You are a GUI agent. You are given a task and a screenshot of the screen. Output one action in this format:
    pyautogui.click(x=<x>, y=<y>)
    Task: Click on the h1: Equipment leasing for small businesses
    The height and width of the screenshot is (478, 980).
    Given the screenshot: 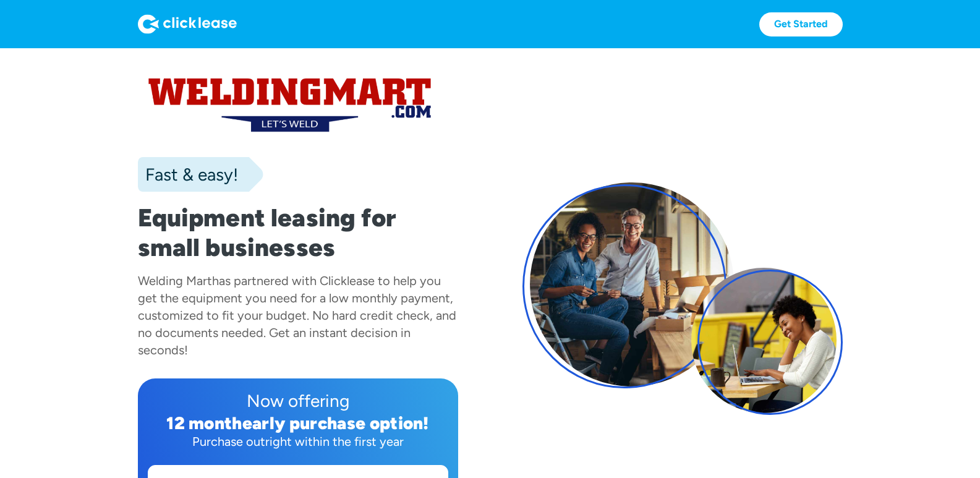 What is the action you would take?
    pyautogui.click(x=298, y=232)
    